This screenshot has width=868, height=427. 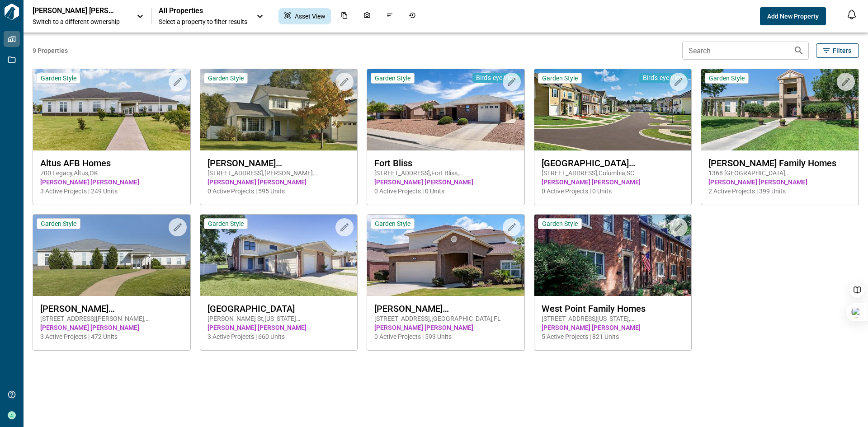 What do you see at coordinates (613, 336) in the screenshot?
I see `span: 5 Active Projects | 821 Units` at bounding box center [613, 336].